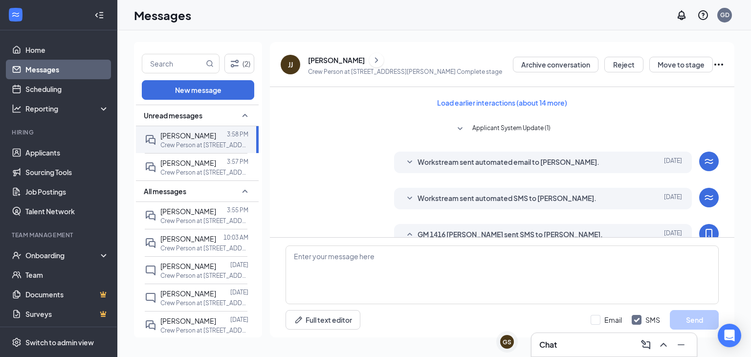 The height and width of the screenshot is (357, 751). What do you see at coordinates (235, 64) in the screenshot?
I see `svg: Filter` at bounding box center [235, 64].